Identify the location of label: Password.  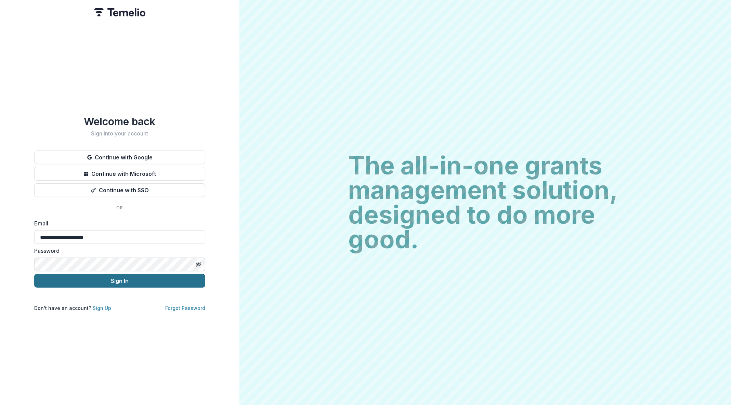
(118, 251).